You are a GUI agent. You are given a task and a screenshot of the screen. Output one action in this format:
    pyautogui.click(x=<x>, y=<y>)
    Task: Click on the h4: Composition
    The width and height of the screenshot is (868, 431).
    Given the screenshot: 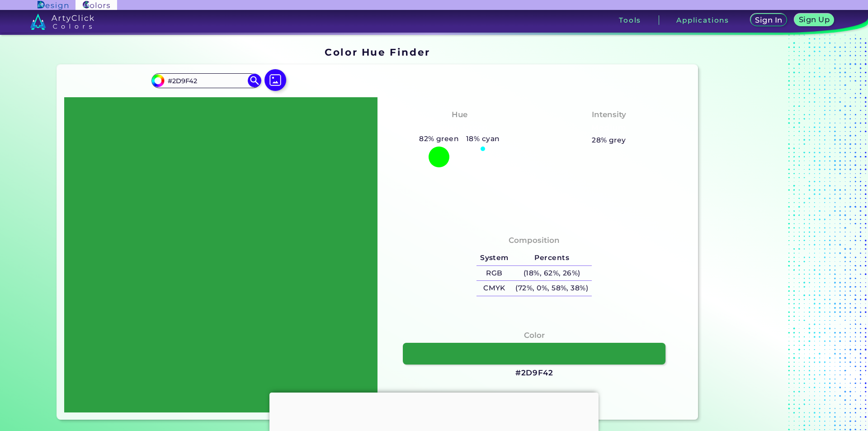 What is the action you would take?
    pyautogui.click(x=534, y=240)
    